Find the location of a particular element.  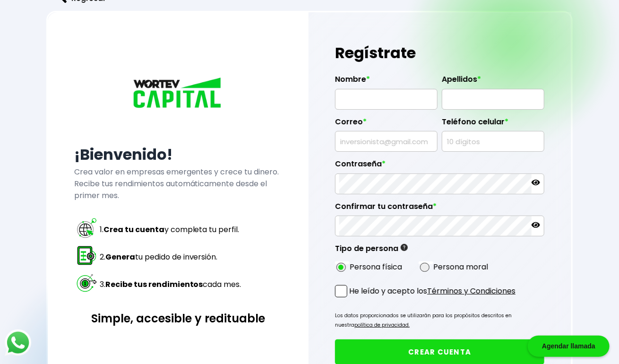

td: 2. tu pedido de inversión. is located at coordinates (171, 257).